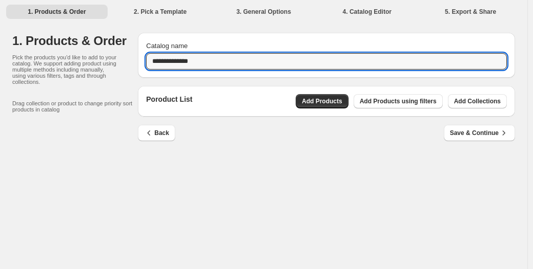 Image resolution: width=533 pixels, height=269 pixels. I want to click on p: Pick the products you'd like to add to your catalog. We support adding product using multiple met..., so click(65, 70).